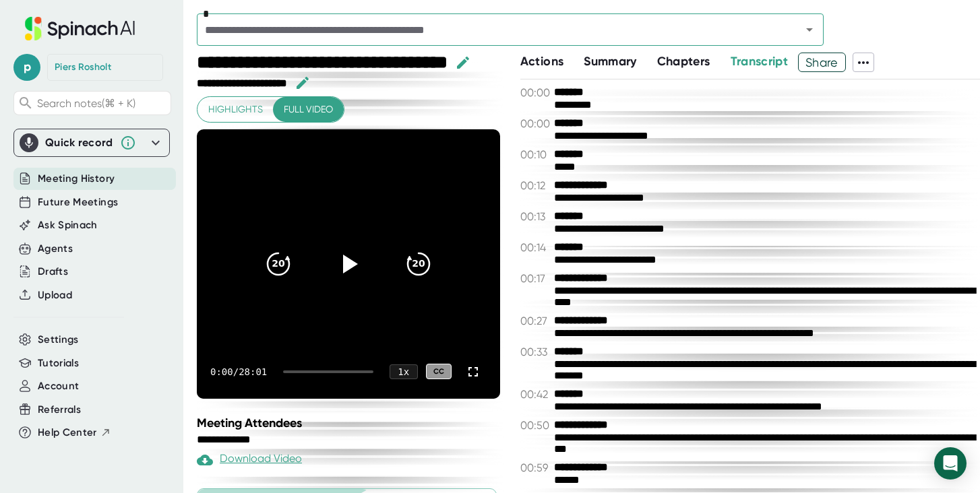  What do you see at coordinates (683, 61) in the screenshot?
I see `button: Chapters` at bounding box center [683, 61].